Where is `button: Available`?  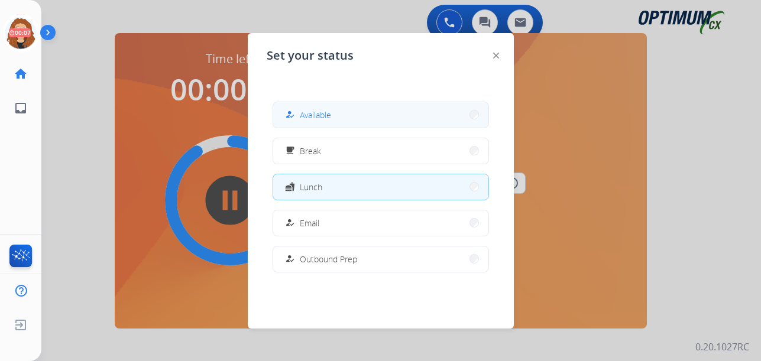
button: Available is located at coordinates (381, 115).